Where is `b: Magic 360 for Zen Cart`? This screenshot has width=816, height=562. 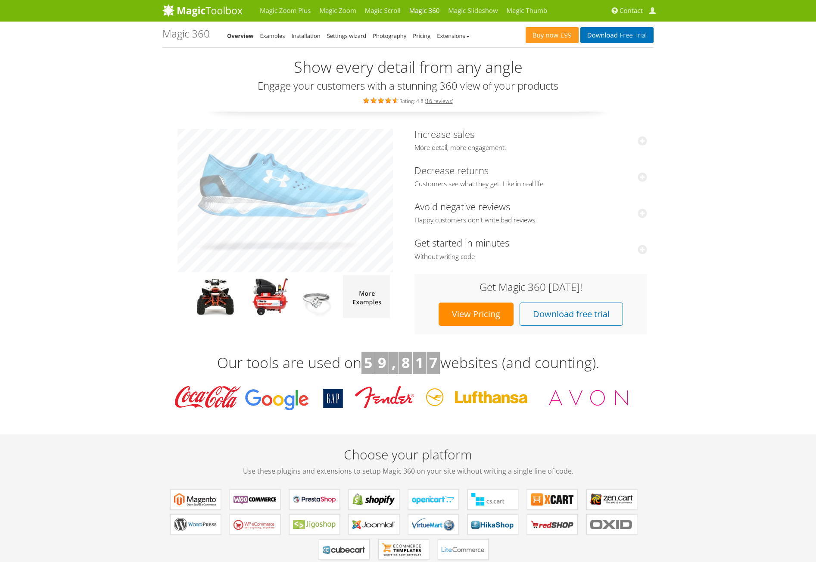
b: Magic 360 for Zen Cart is located at coordinates (612, 499).